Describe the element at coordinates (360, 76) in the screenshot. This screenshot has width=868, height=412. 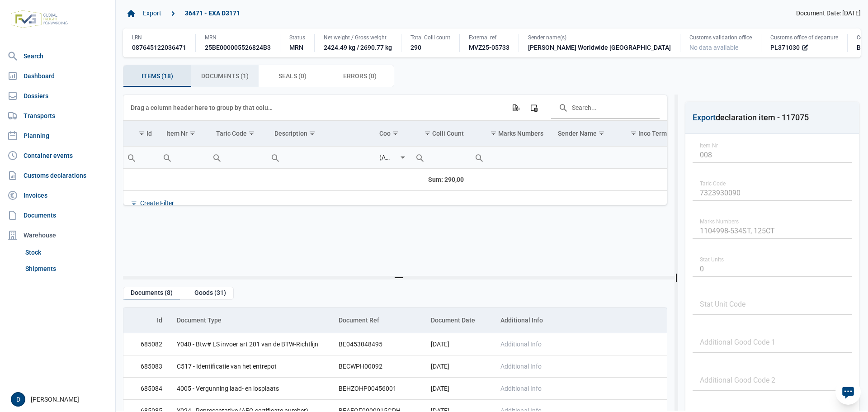
I see `span: Errors (0)` at that location.